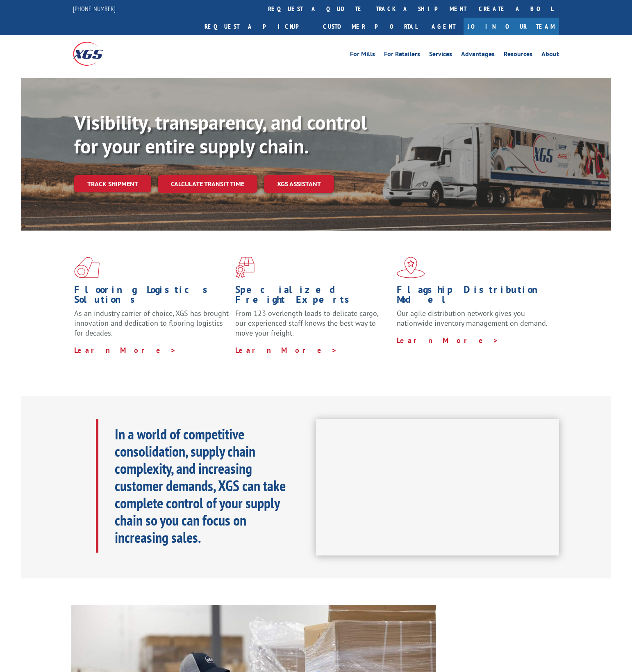  Describe the element at coordinates (151, 322) in the screenshot. I see `span: As an industry carrier of choice, XGS has brought innovation and dedication to flooring logistics...` at that location.